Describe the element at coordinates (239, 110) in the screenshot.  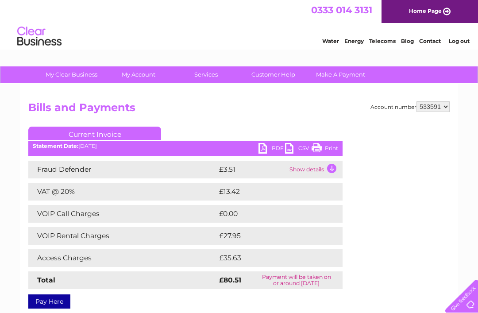
I see `h2: Bills and Payments` at that location.